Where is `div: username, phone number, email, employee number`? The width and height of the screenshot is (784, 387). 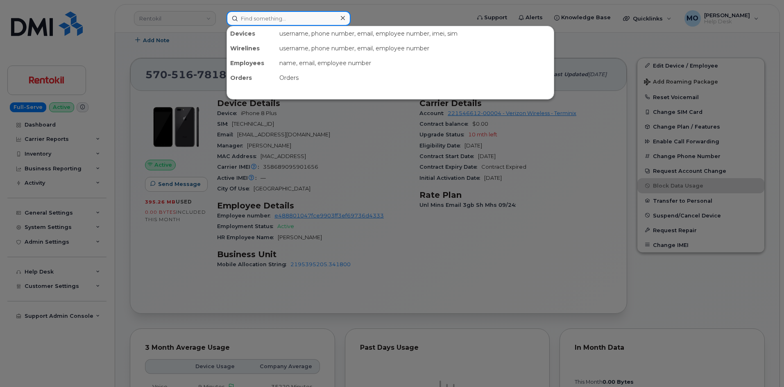 div: username, phone number, email, employee number is located at coordinates (415, 48).